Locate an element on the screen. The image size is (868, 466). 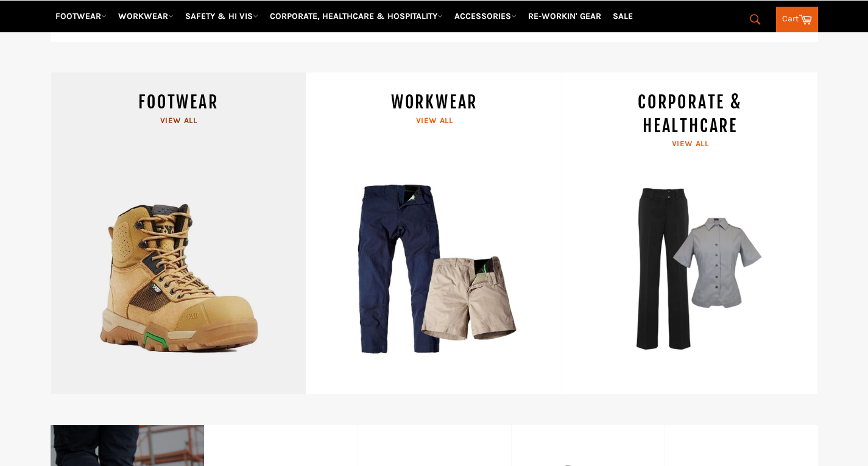
a: CORPORATE & HEALTHCARE View all wear corporate is located at coordinates (690, 233).